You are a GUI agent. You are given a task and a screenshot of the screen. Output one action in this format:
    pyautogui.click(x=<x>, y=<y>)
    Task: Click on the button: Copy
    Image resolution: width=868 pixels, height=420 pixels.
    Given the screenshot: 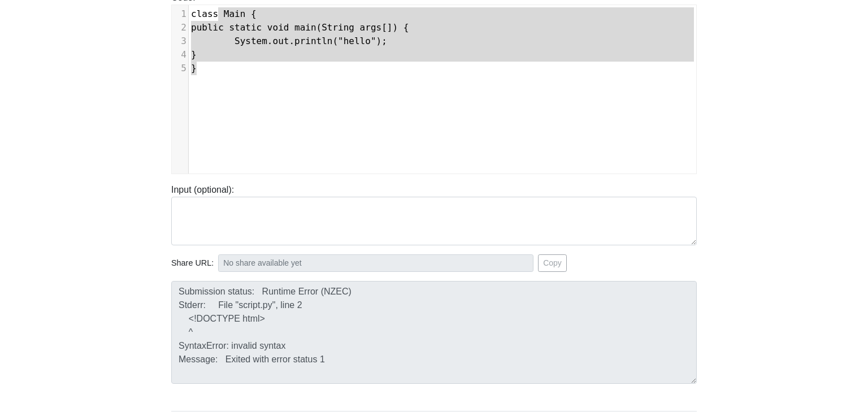 What is the action you would take?
    pyautogui.click(x=552, y=263)
    